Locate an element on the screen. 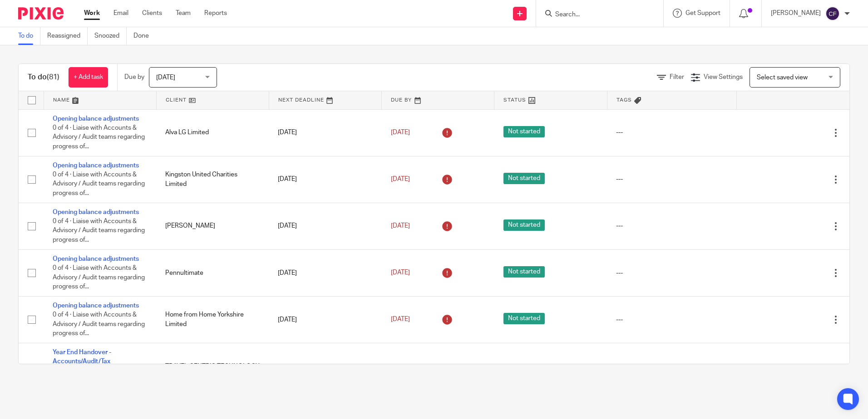  a: Team is located at coordinates (183, 13).